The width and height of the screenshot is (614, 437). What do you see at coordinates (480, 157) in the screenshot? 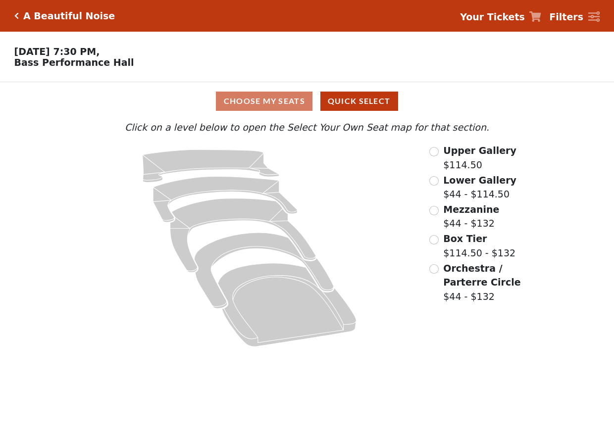
I see `label: $114.50` at bounding box center [480, 157].